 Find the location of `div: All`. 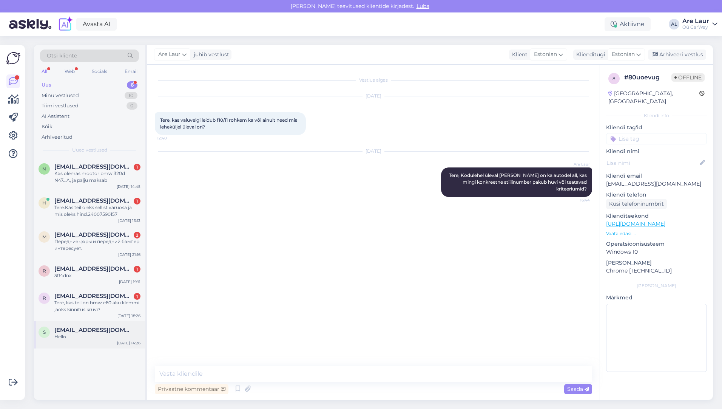

div: All is located at coordinates (44, 71).